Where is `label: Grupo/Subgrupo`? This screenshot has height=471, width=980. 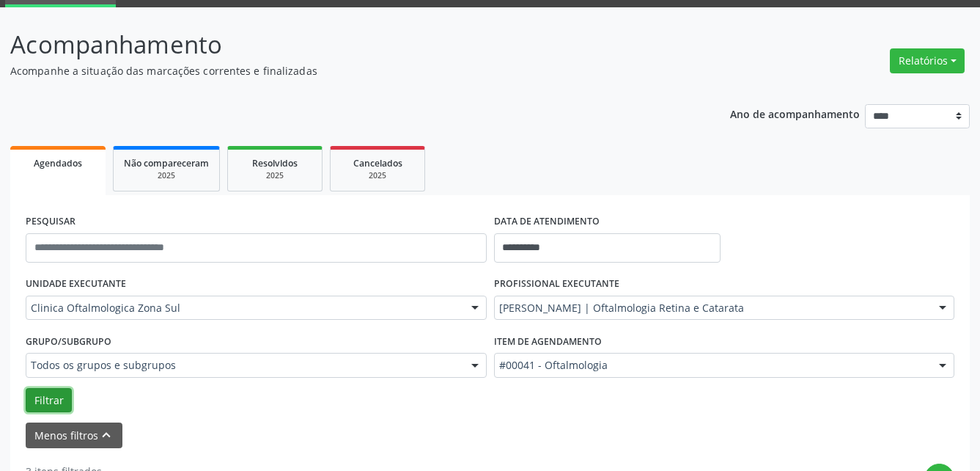 label: Grupo/Subgrupo is located at coordinates (68, 341).